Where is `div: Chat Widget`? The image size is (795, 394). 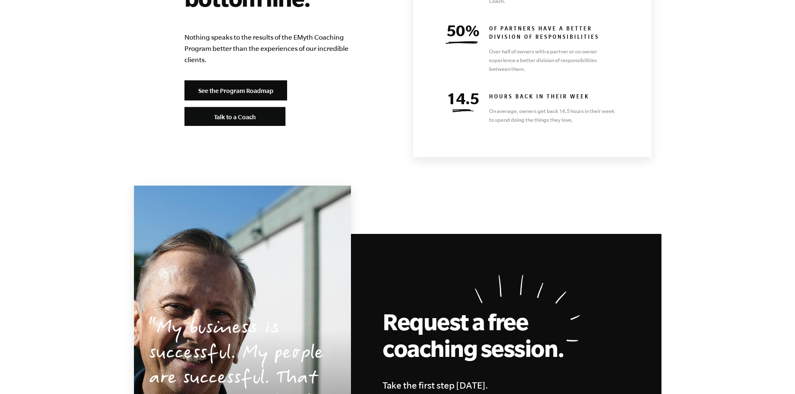 div: Chat Widget is located at coordinates (774, 374).